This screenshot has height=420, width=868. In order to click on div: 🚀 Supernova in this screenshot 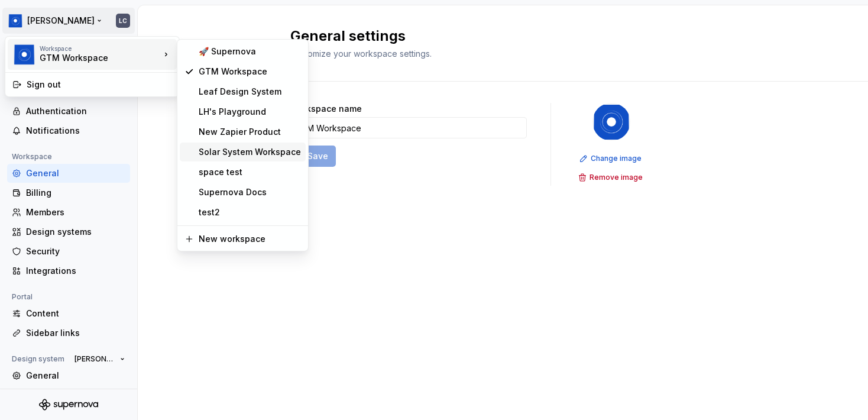, I will do `click(250, 52)`.